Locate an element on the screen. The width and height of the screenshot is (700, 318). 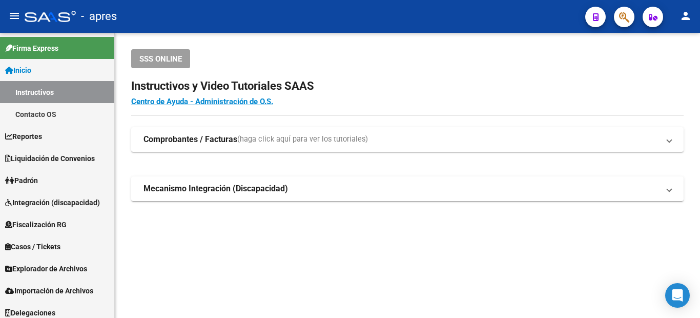
span: Explorador de Archivos is located at coordinates (46, 269).